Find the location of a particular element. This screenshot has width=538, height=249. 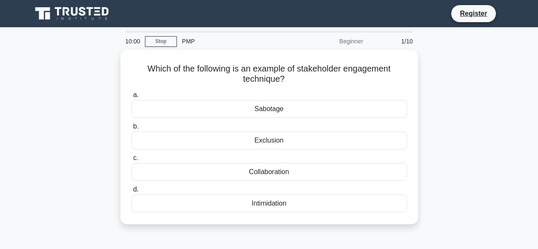

div: 1/10 is located at coordinates (393, 41).